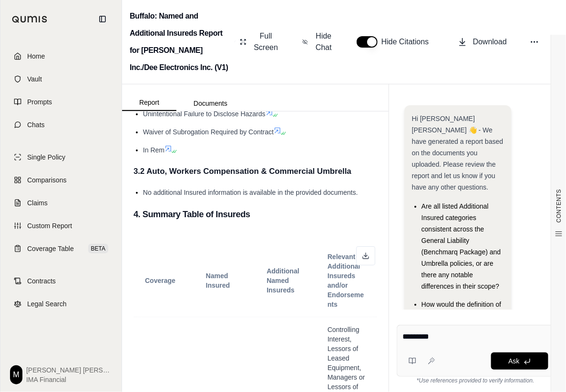 Image resolution: width=566 pixels, height=392 pixels. What do you see at coordinates (61, 226) in the screenshot?
I see `a: Custom Report` at bounding box center [61, 226].